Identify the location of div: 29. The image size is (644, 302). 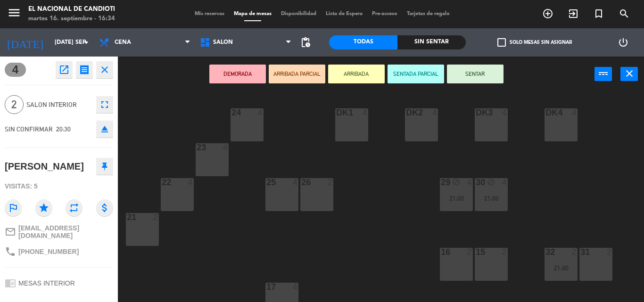
(440, 182).